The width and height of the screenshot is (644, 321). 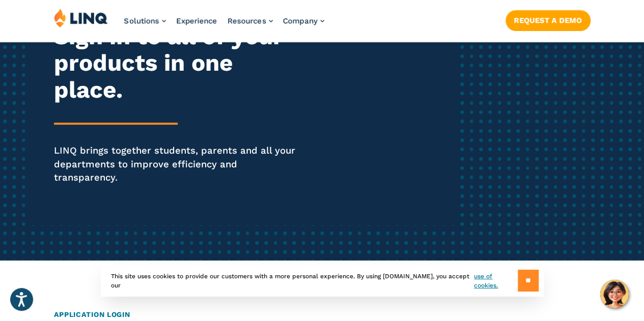 I want to click on a: Resources, so click(x=250, y=21).